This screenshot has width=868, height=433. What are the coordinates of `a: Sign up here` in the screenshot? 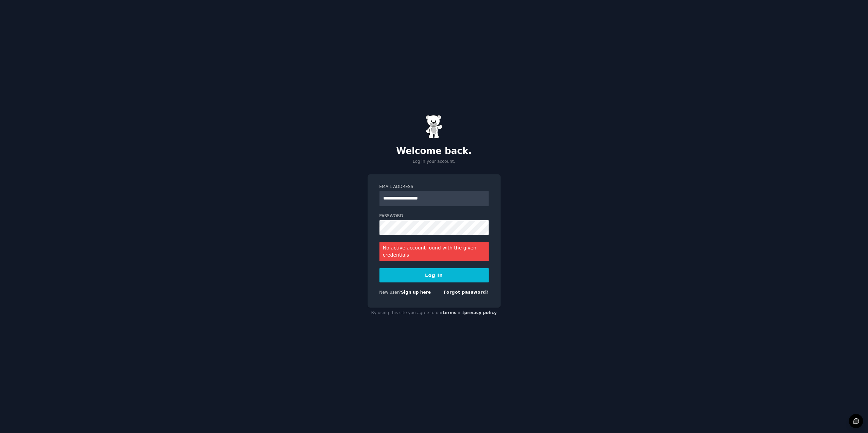 It's located at (416, 292).